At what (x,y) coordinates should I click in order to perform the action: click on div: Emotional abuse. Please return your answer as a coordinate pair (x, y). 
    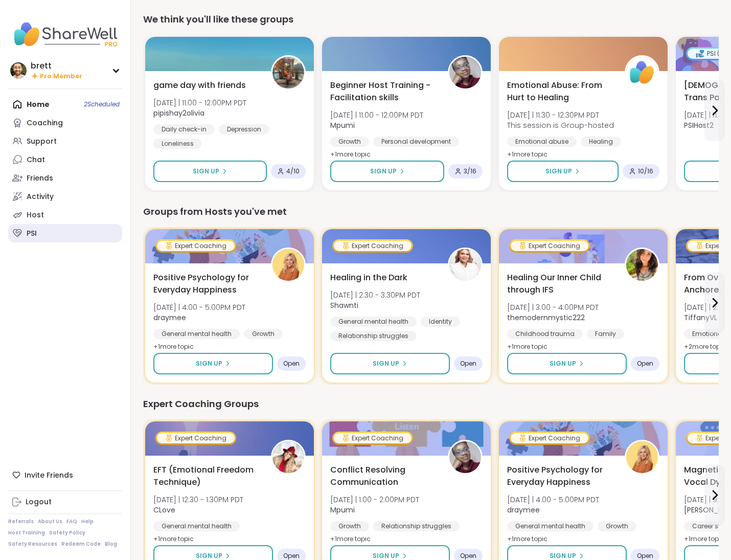
    Looking at the image, I should click on (542, 142).